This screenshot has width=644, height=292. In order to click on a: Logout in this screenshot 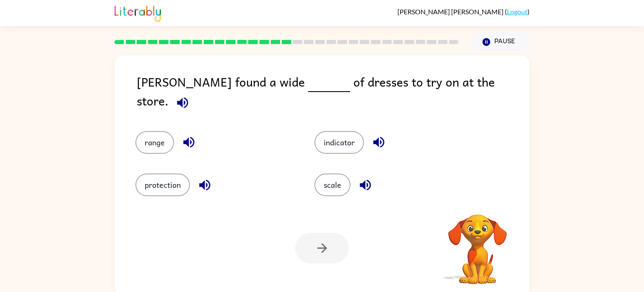, I will do `click(517, 11)`.